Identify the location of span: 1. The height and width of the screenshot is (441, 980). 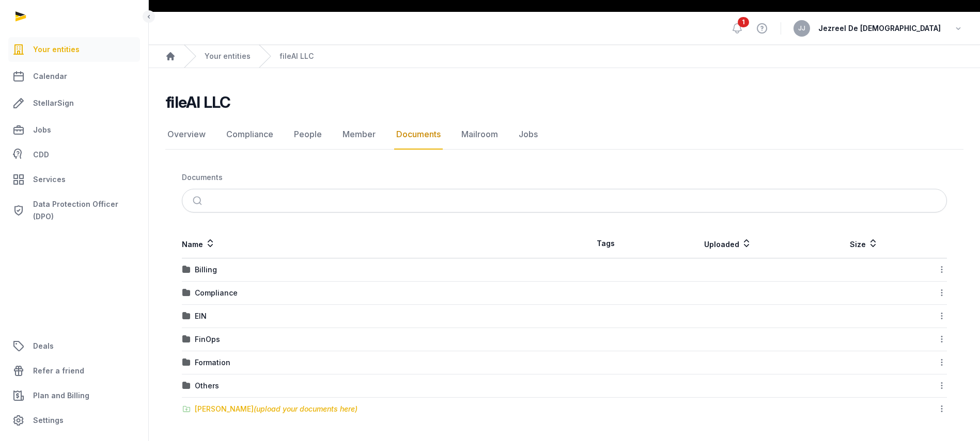
(743, 22).